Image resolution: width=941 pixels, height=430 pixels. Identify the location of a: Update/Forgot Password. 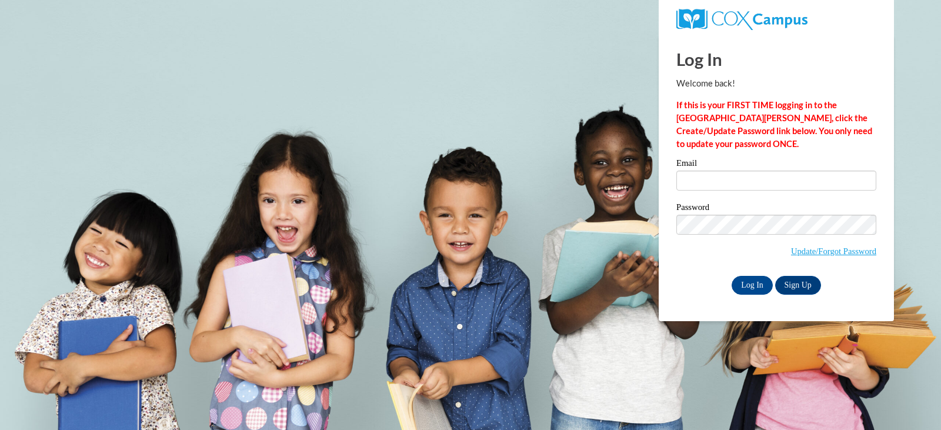
(834, 251).